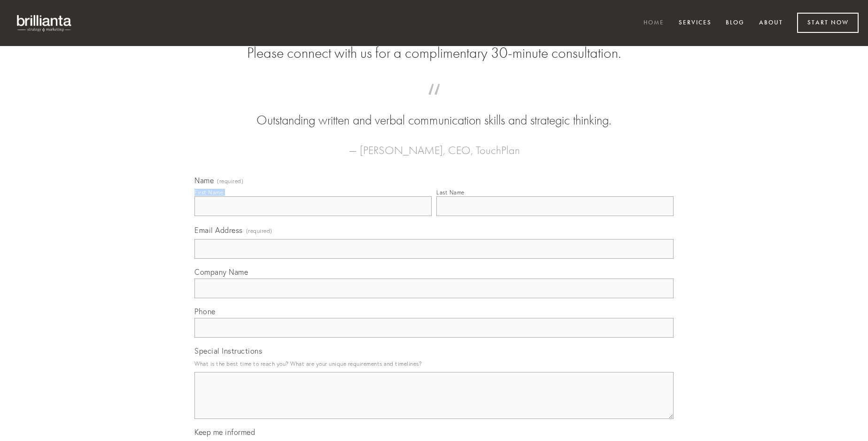 Image resolution: width=868 pixels, height=441 pixels. What do you see at coordinates (228, 351) in the screenshot?
I see `span: Special Instructions` at bounding box center [228, 351].